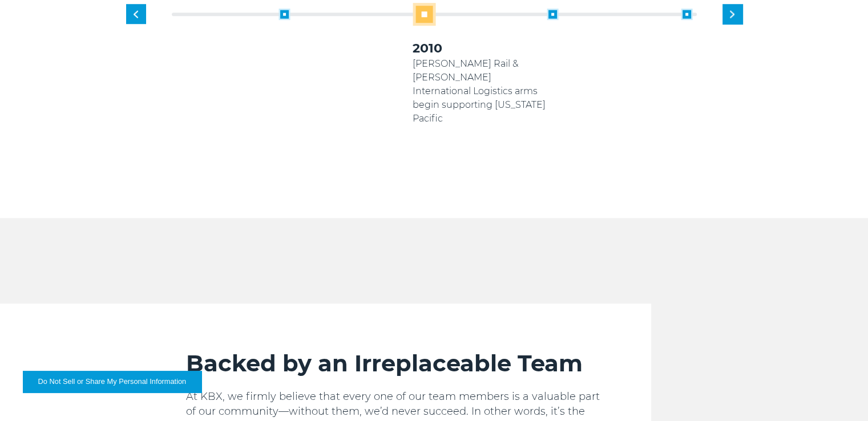 The image size is (868, 421). What do you see at coordinates (732, 14) in the screenshot?
I see `img: next slide` at bounding box center [732, 14].